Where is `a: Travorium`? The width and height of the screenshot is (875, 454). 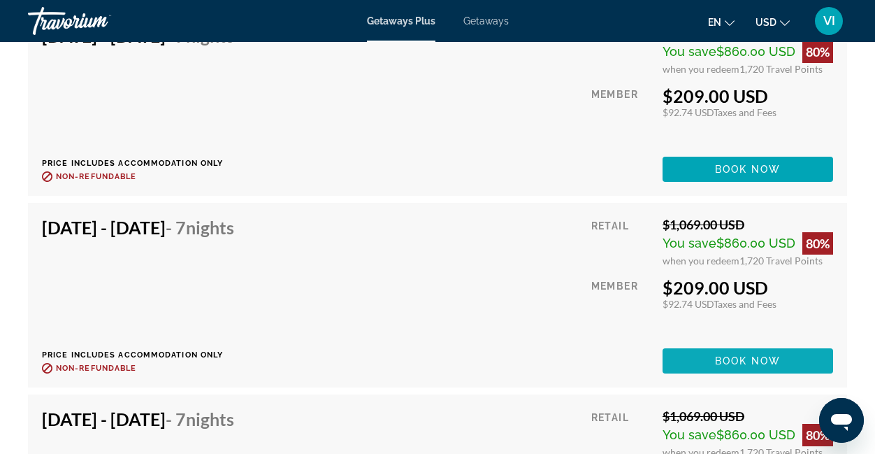 a: Travorium is located at coordinates (98, 21).